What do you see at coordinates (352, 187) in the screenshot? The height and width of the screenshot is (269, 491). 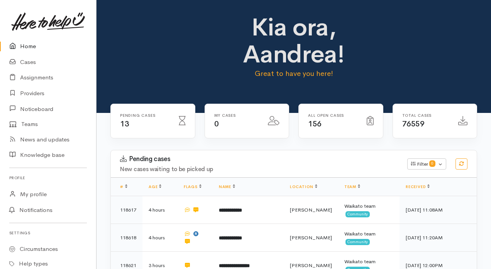 I see `a: Team` at bounding box center [352, 187].